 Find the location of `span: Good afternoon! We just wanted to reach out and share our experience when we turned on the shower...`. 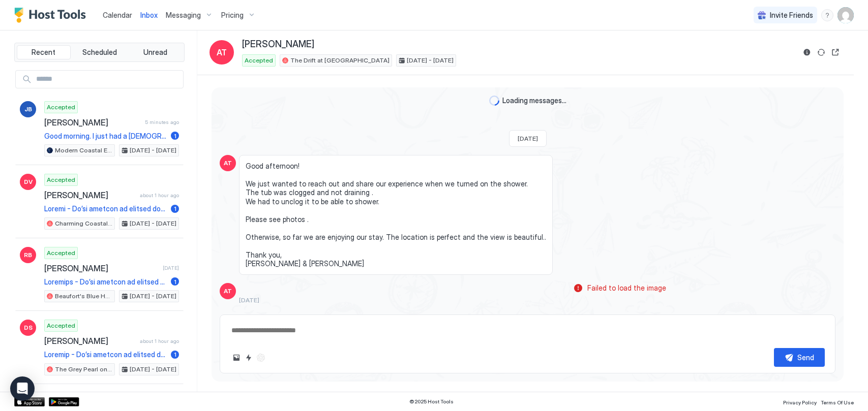

span: Good afternoon! We just wanted to reach out and share our experience when we turned on the shower... is located at coordinates (395, 215).